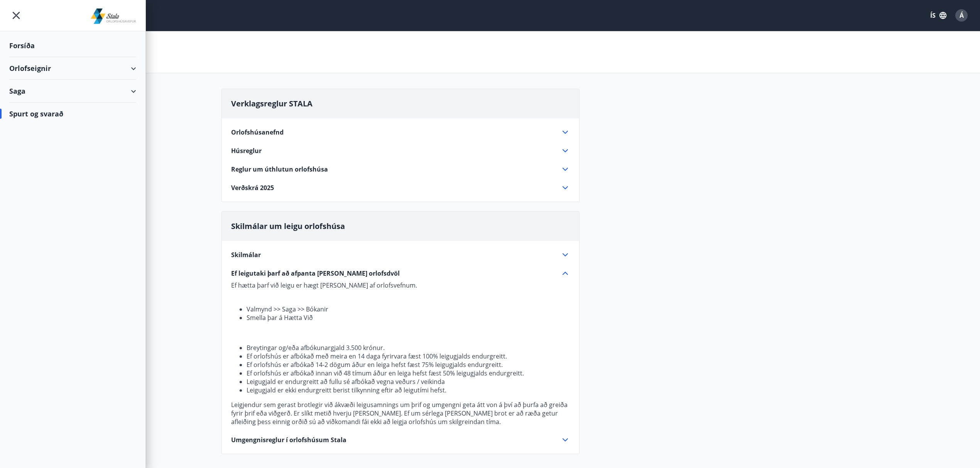 Image resolution: width=980 pixels, height=468 pixels. Describe the element at coordinates (73, 113) in the screenshot. I see `div: Spurt og svarað` at that location.